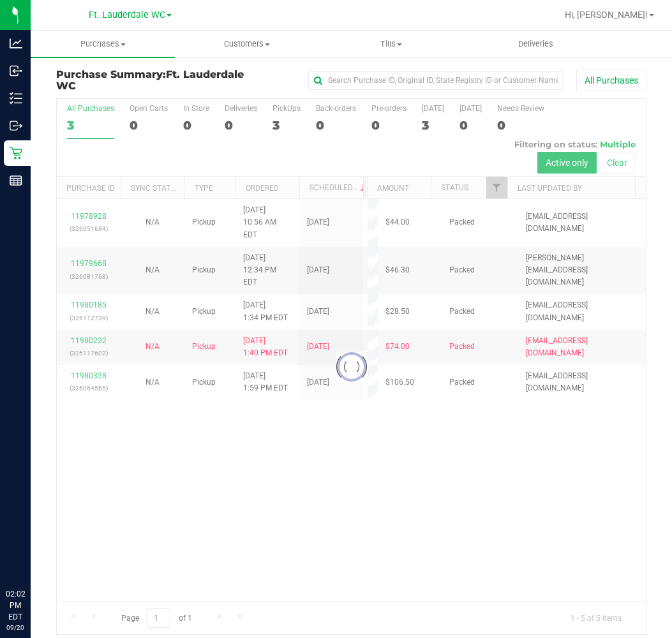 The width and height of the screenshot is (672, 638). I want to click on span: Tills, so click(391, 44).